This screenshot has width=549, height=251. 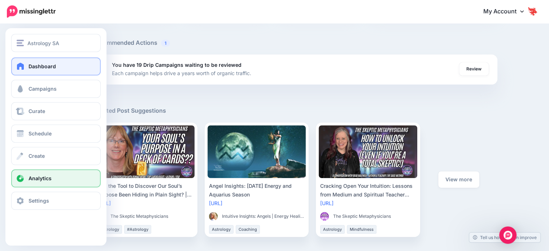 I want to click on div: Has the Tool to Discover Our Soul’s Purpose Been Hiding in Plain Sight? | Exploring Cardology wit..., so click(x=145, y=190).